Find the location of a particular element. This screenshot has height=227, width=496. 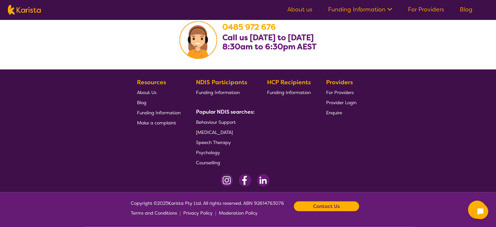

b: Contact Us is located at coordinates (326, 206).